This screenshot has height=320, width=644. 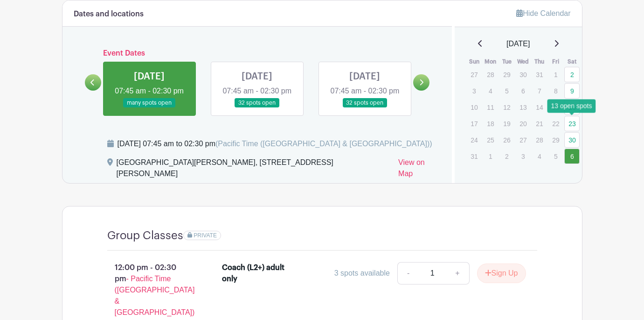 What do you see at coordinates (258, 53) in the screenshot?
I see `h6: Event Dates` at bounding box center [258, 53].